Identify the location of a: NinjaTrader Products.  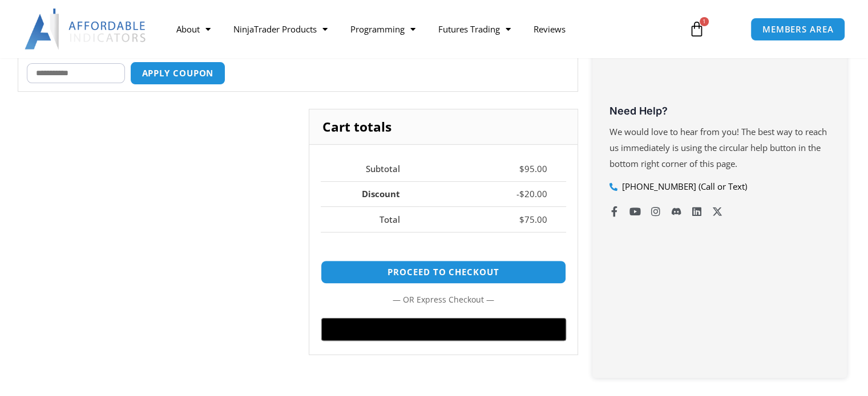
(280, 29).